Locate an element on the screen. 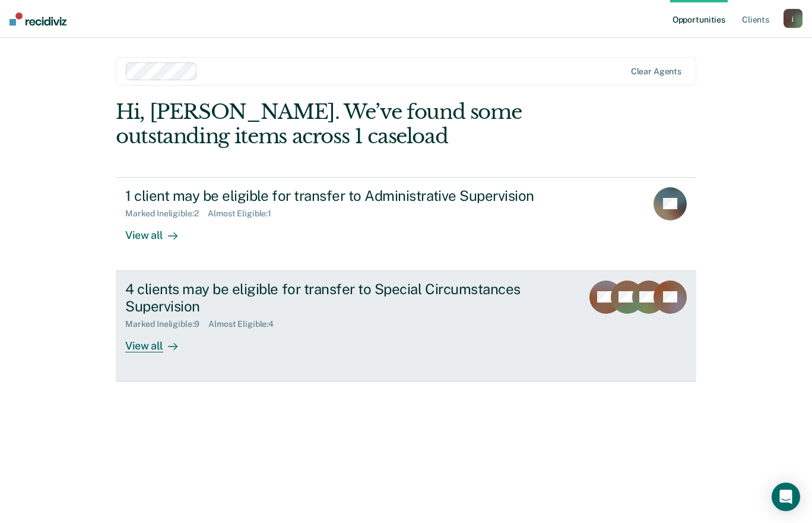  div: Almost Eligible : 4 is located at coordinates (246, 324).